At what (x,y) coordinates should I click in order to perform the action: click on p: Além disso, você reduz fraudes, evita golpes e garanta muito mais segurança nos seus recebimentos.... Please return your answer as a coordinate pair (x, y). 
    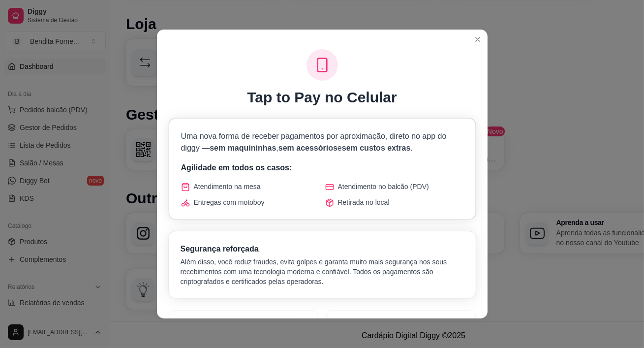
    Looking at the image, I should click on (322, 272).